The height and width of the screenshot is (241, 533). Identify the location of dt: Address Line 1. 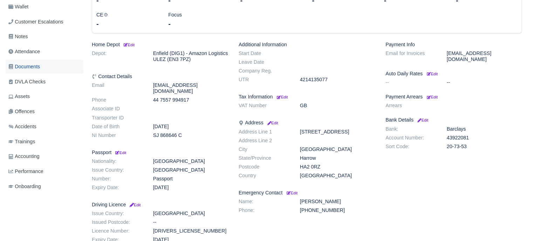
(264, 132).